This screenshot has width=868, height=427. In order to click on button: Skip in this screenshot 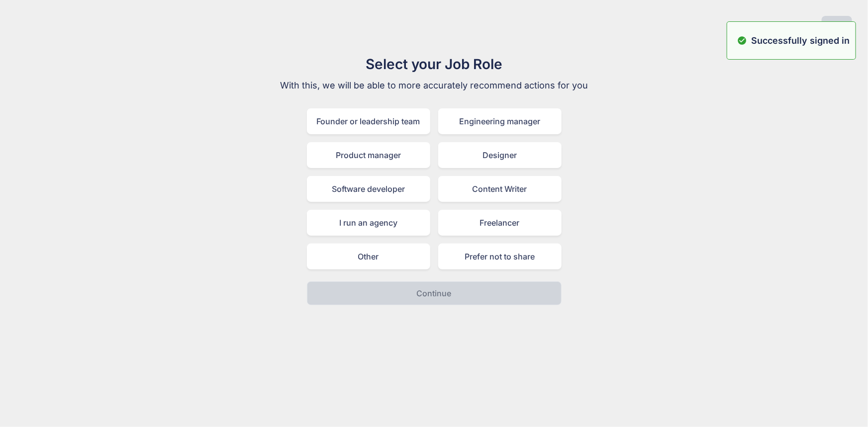, I will do `click(837, 25)`.